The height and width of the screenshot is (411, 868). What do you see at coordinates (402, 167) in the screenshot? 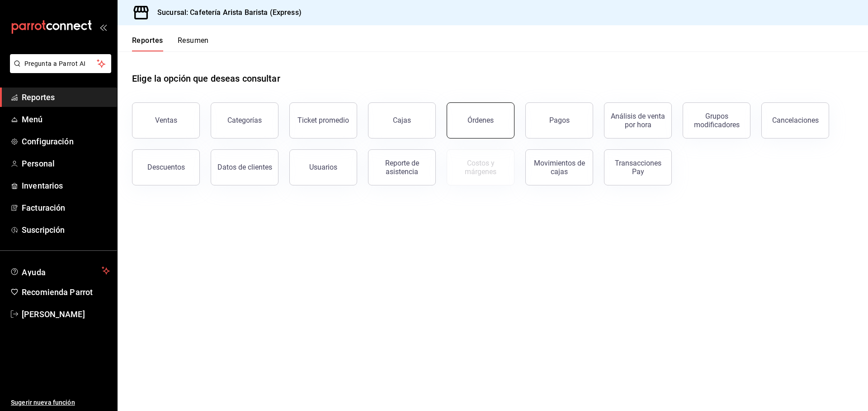
I see `button: Reporte de asistencia` at bounding box center [402, 167].